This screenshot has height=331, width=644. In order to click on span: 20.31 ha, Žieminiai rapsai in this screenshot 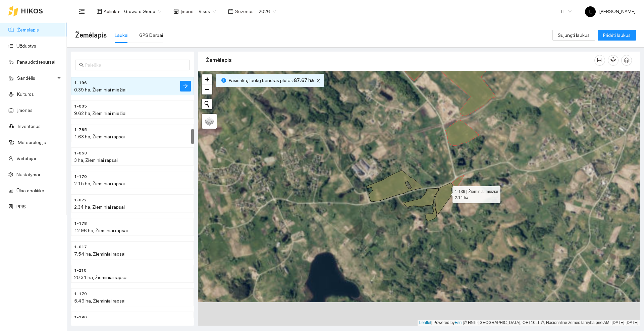, I will do `click(101, 278)`.